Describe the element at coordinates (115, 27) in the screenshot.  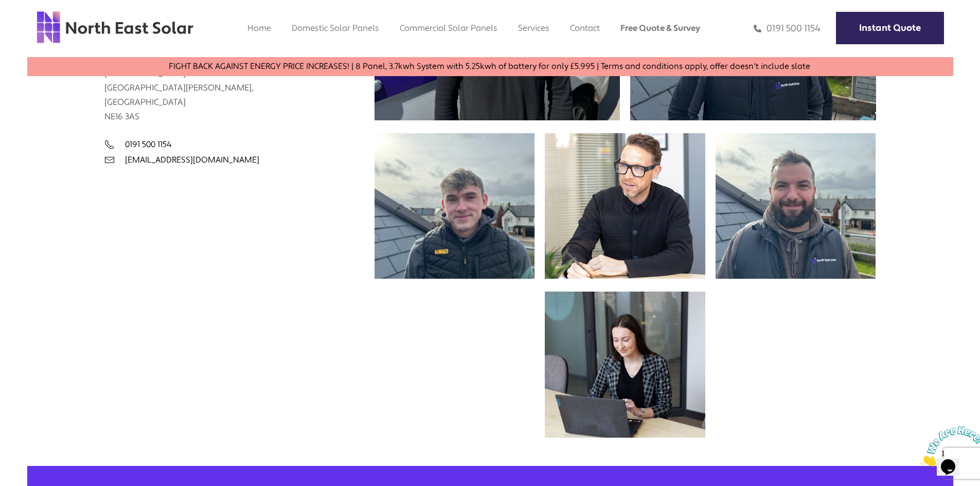
I see `img: north east solar logo` at that location.